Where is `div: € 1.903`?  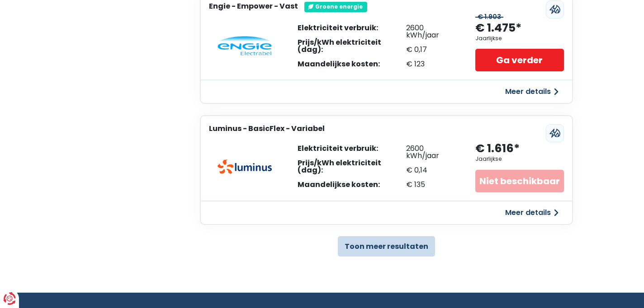
div: € 1.903 is located at coordinates (489, 17).